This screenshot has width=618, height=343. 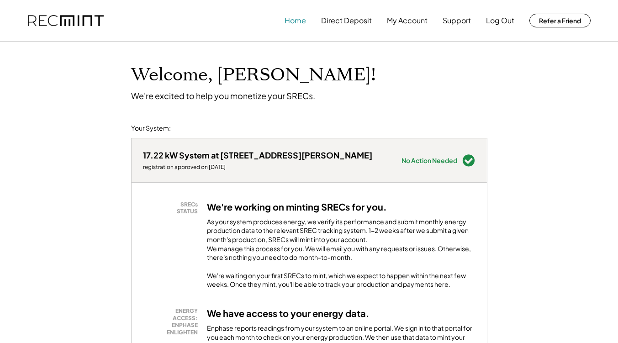 I want to click on div: No Action Needed, so click(x=429, y=160).